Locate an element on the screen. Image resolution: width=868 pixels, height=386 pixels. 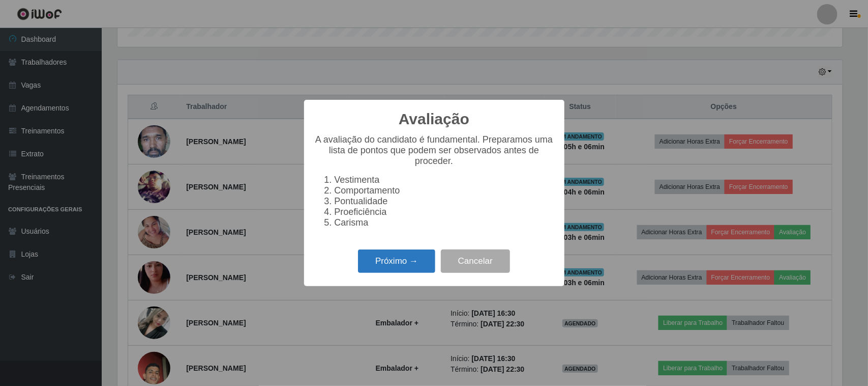
p: A avaliação do candidato é fundamental. Preparamos uma lista de pontos que podem ser observados a... is located at coordinates (434, 150).